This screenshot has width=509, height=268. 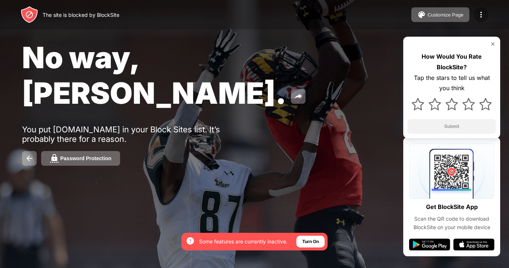 What do you see at coordinates (310, 242) in the screenshot?
I see `div: Turn On` at bounding box center [310, 242].